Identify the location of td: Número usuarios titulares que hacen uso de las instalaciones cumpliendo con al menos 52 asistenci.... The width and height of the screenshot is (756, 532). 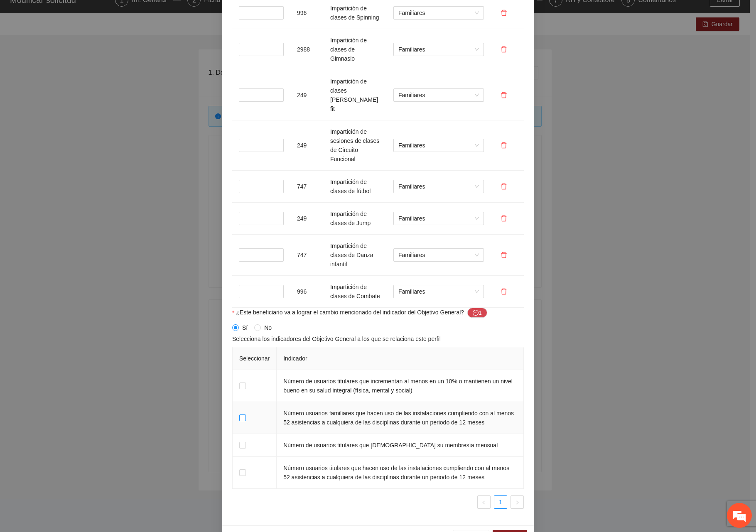
(400, 472).